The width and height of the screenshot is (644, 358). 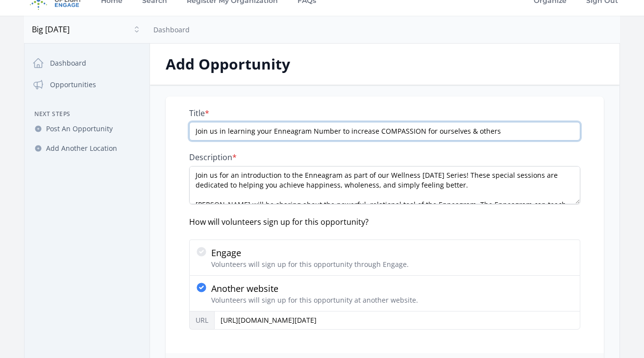 I want to click on h2: Add Opportunity, so click(x=385, y=64).